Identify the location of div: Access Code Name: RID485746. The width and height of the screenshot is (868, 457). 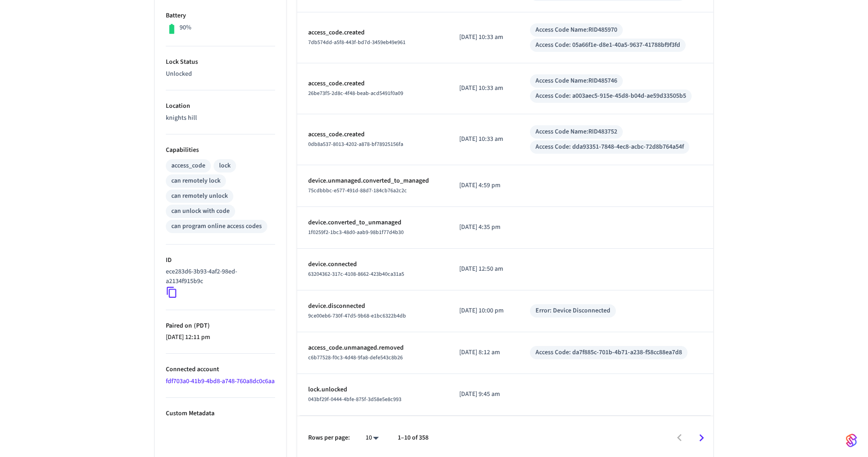
(577, 81).